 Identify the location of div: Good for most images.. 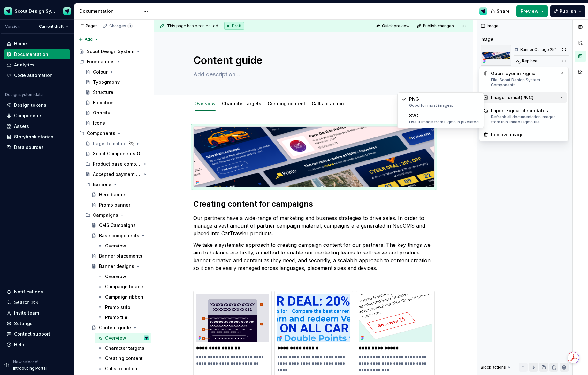
(445, 106).